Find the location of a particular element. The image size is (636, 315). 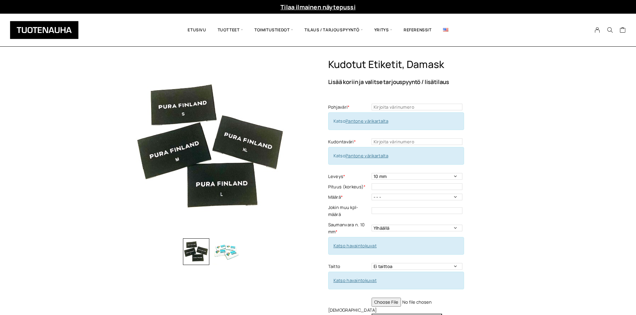

a: Referenssit is located at coordinates (418, 30).